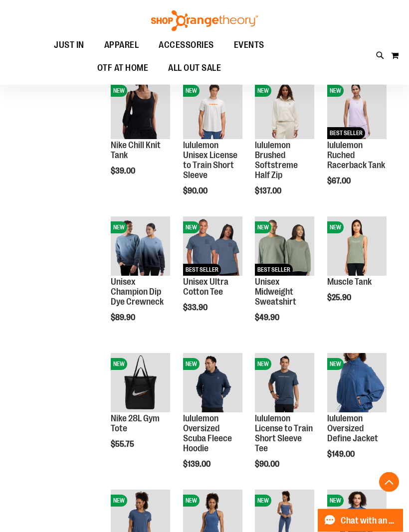 The height and width of the screenshot is (532, 409). I want to click on a: Nike 28L Gym ToteNEW, so click(140, 384).